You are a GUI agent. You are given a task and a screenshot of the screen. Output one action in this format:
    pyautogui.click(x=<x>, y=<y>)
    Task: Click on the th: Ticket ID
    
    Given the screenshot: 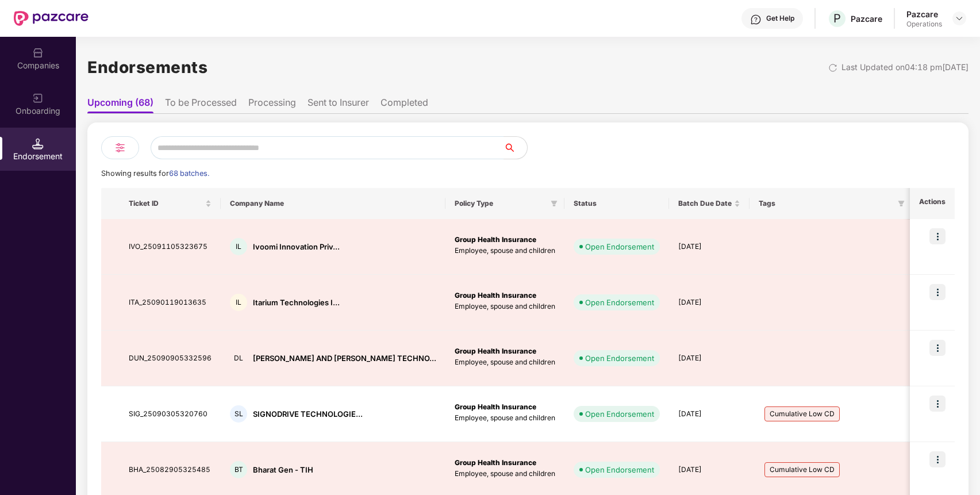 What is the action you would take?
    pyautogui.click(x=170, y=203)
    